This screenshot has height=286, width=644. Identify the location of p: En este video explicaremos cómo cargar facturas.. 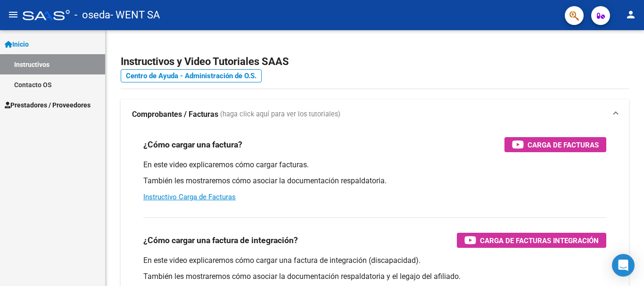
(375, 165).